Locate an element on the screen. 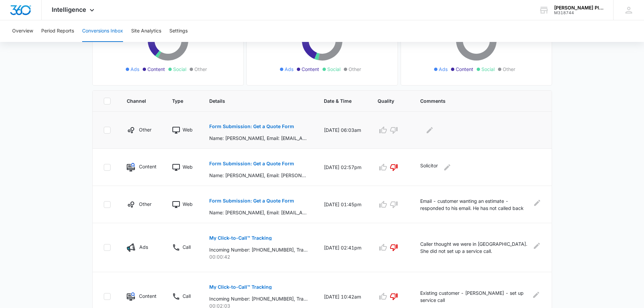 The height and width of the screenshot is (308, 644). p: Solicitor is located at coordinates (429, 167).